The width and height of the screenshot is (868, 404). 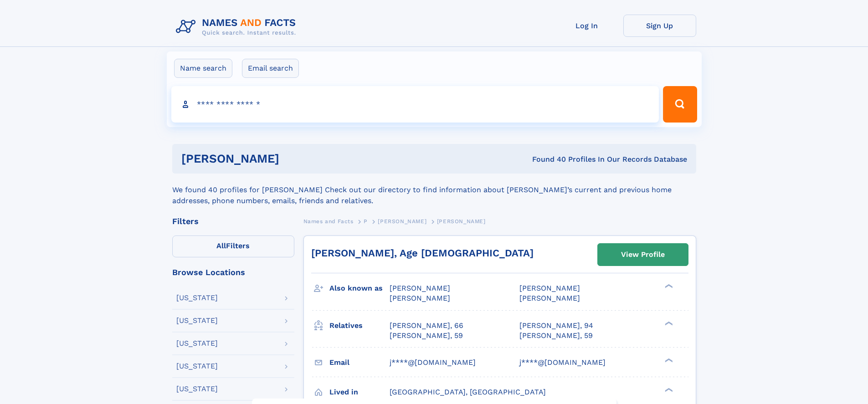 What do you see at coordinates (233, 272) in the screenshot?
I see `div: Browse Locations` at bounding box center [233, 272].